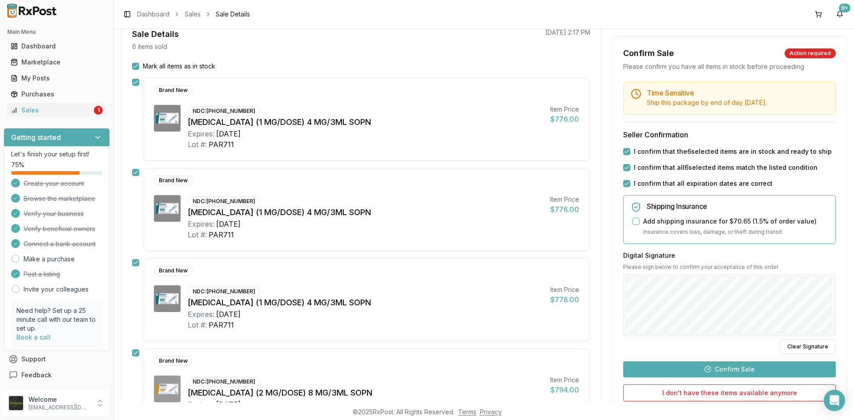 The width and height of the screenshot is (854, 420). What do you see at coordinates (18, 165) in the screenshot?
I see `span: 75 %` at bounding box center [18, 165].